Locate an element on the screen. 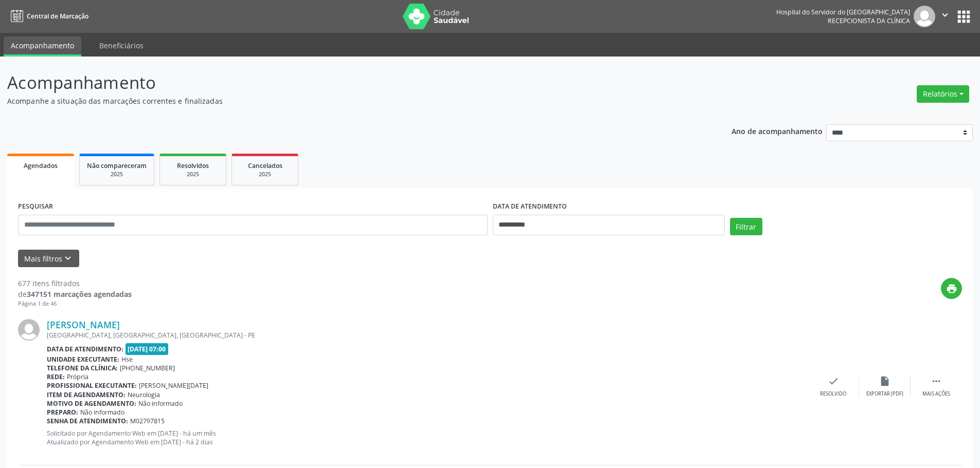 This screenshot has height=468, width=980. div: Exportar (PDF) is located at coordinates (885, 395).